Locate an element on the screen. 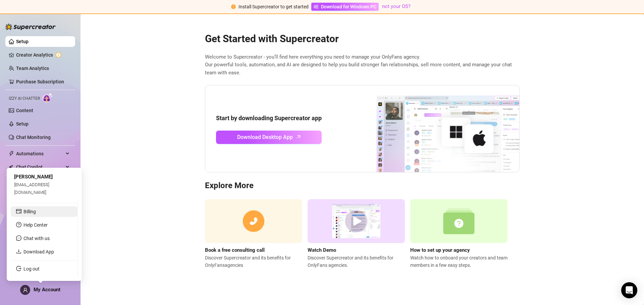 The width and height of the screenshot is (644, 305). img: setup agency guide is located at coordinates (459, 221).